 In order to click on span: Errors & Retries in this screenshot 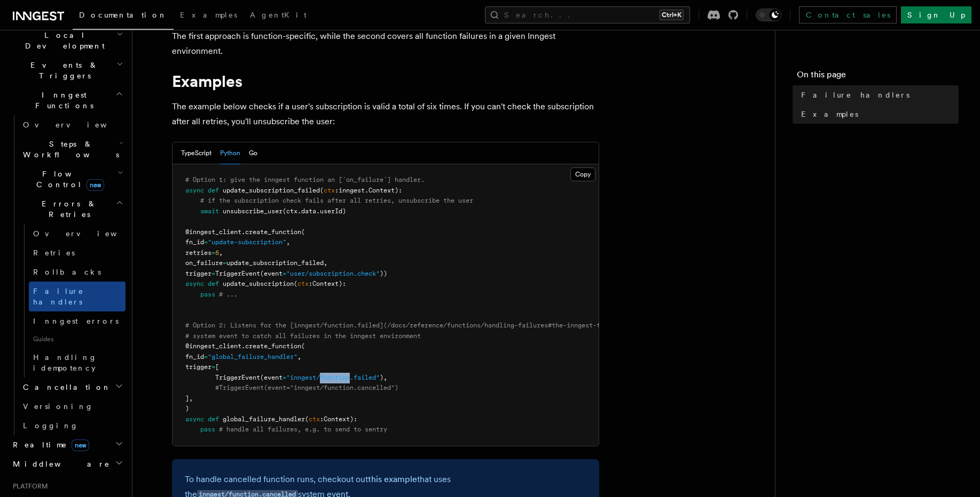, I will do `click(67, 209)`.